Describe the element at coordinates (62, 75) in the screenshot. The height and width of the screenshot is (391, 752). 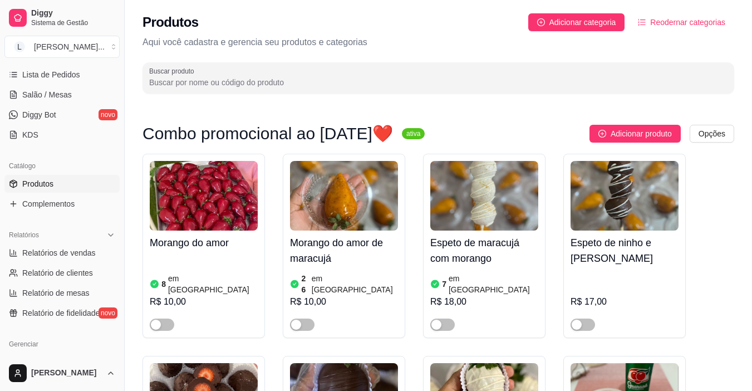
I see `a: Lista de Pedidos` at that location.